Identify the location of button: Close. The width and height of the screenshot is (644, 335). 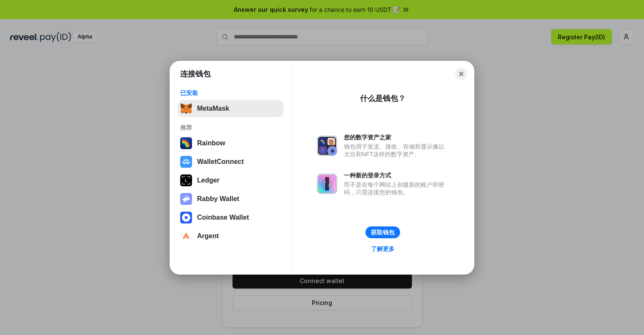
(461, 74).